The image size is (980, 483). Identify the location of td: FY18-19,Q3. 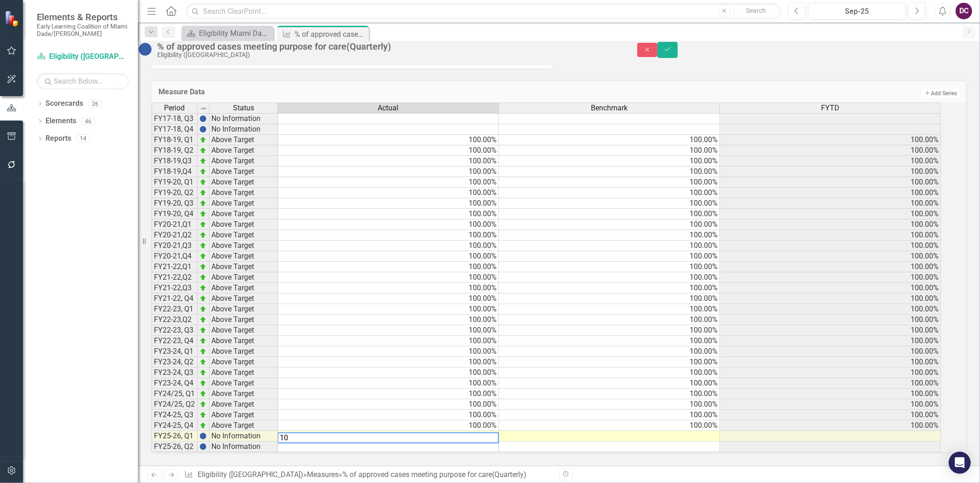
(174, 161).